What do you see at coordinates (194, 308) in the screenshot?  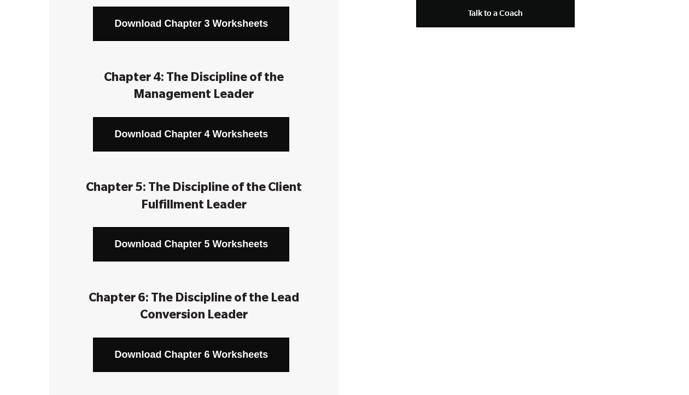 I see `h3: Chapter 6: The Discipline of the Lead Conversion Leader` at bounding box center [194, 308].